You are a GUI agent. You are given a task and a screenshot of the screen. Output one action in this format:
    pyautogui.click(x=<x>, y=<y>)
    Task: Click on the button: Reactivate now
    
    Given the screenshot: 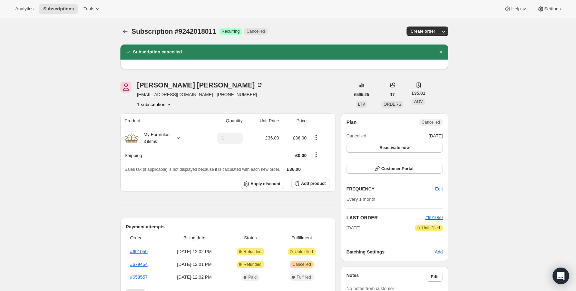 What is the action you would take?
    pyautogui.click(x=394, y=148)
    